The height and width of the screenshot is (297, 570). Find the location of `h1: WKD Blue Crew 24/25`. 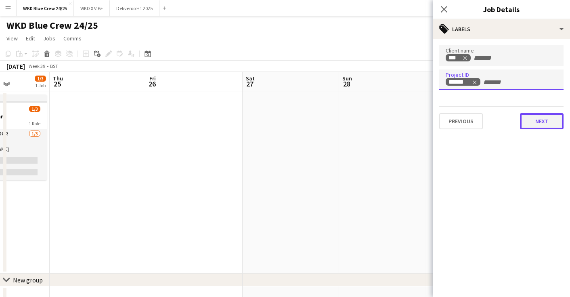

h1: WKD Blue Crew 24/25 is located at coordinates (52, 25).